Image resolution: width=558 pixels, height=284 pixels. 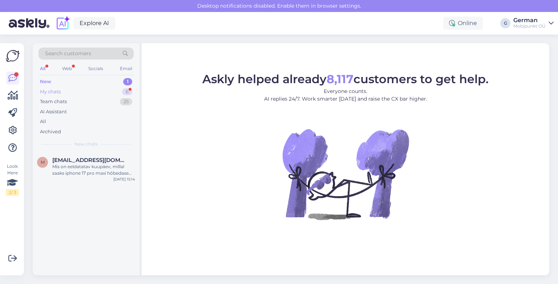 I want to click on a: GermanMobipunkt OÜ, so click(x=533, y=23).